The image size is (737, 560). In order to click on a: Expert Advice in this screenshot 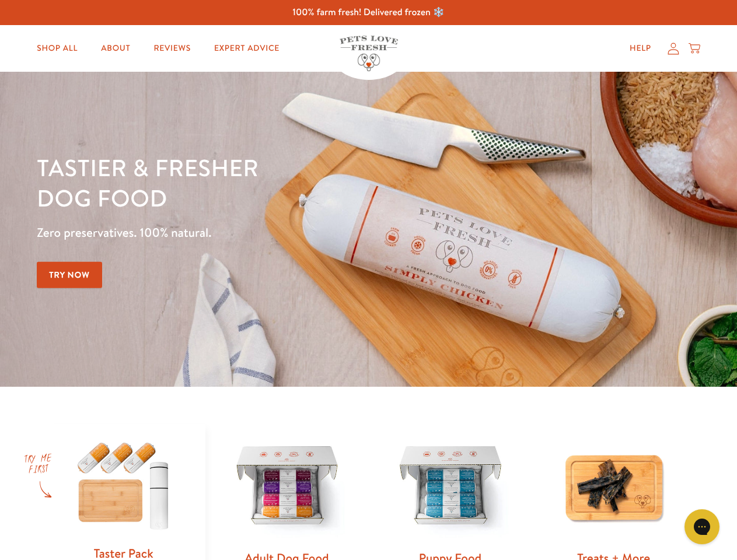, I will do `click(247, 49)`.